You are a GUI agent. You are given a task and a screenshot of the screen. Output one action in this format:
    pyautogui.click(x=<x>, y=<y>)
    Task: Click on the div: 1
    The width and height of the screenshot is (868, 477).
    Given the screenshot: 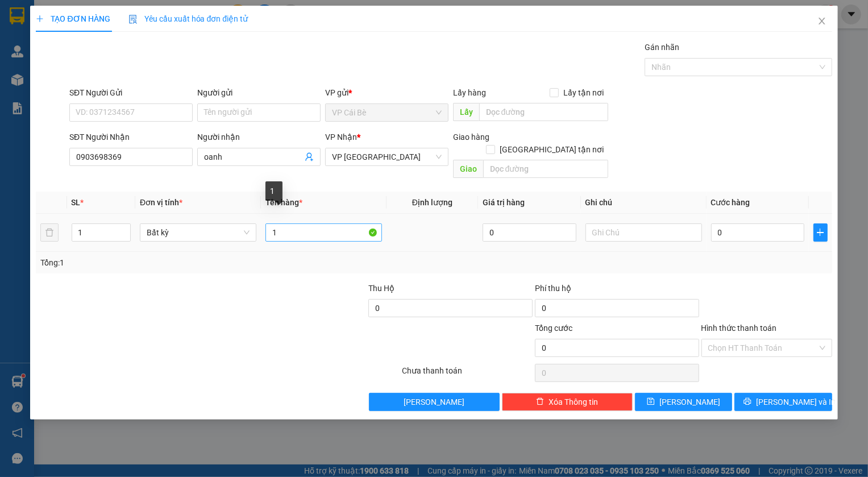 What is the action you would take?
    pyautogui.click(x=274, y=191)
    